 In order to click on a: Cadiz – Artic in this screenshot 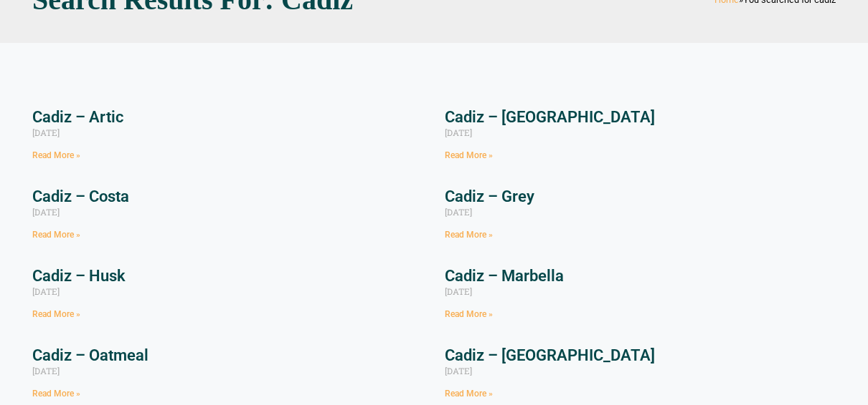, I will do `click(77, 117)`.